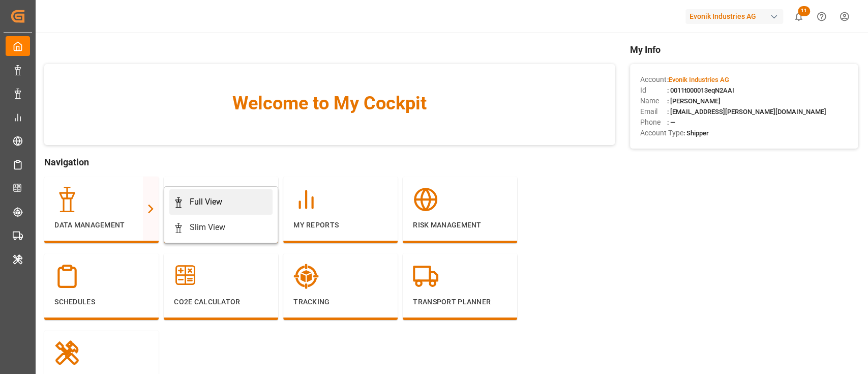  What do you see at coordinates (101, 302) in the screenshot?
I see `p: Schedules` at bounding box center [101, 302].